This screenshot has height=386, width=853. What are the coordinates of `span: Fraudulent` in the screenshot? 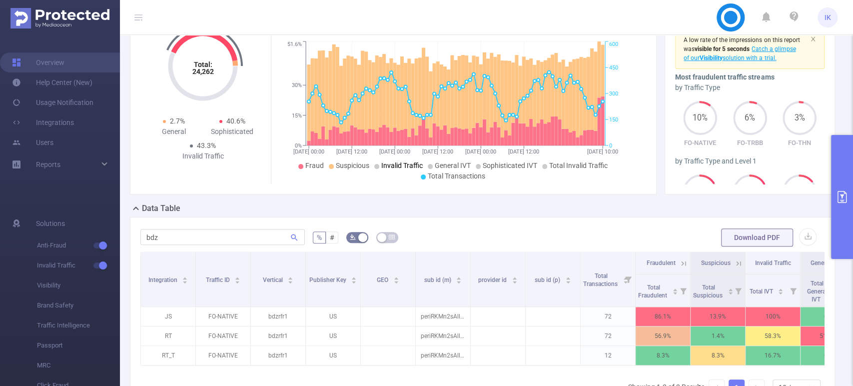 It's located at (661, 263).